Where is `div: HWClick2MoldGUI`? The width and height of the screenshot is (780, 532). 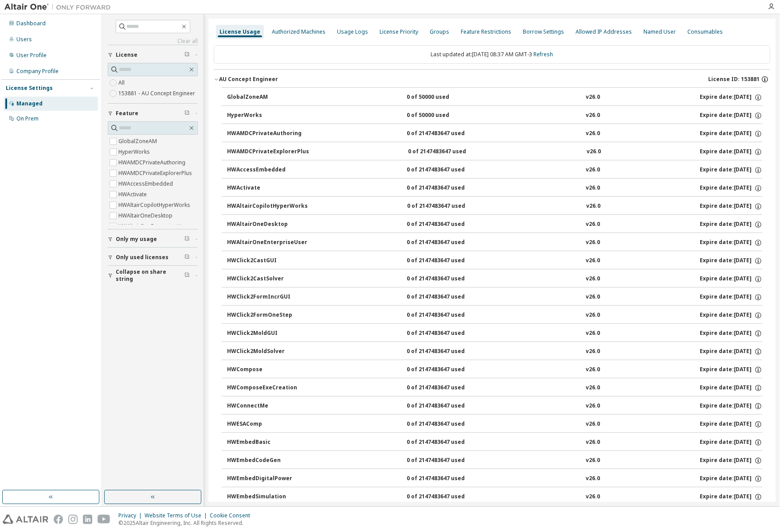
div: HWClick2MoldGUI is located at coordinates (267, 333).